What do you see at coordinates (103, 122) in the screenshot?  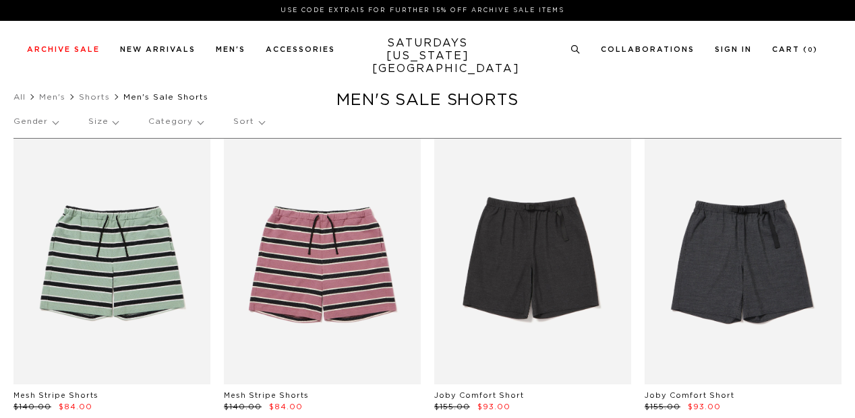 I see `p: Size` at bounding box center [103, 122].